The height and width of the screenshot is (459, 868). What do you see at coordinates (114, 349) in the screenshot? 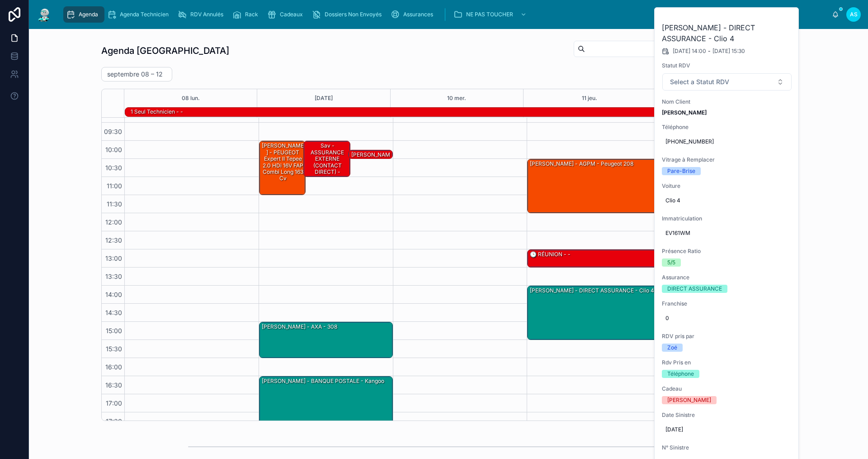
I see `span: 15:30` at bounding box center [114, 349].